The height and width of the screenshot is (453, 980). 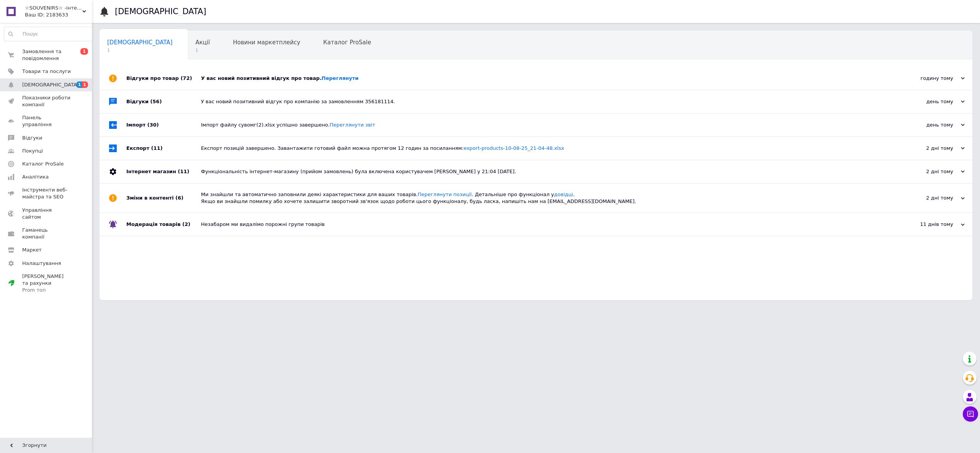 What do you see at coordinates (156, 101) in the screenshot?
I see `span: (56)` at bounding box center [156, 101].